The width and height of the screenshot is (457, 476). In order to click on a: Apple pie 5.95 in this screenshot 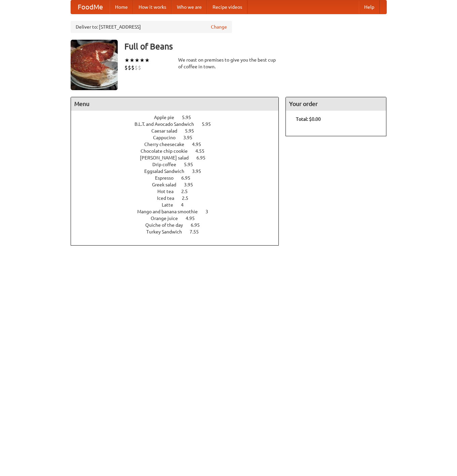, I will do `click(179, 117)`.